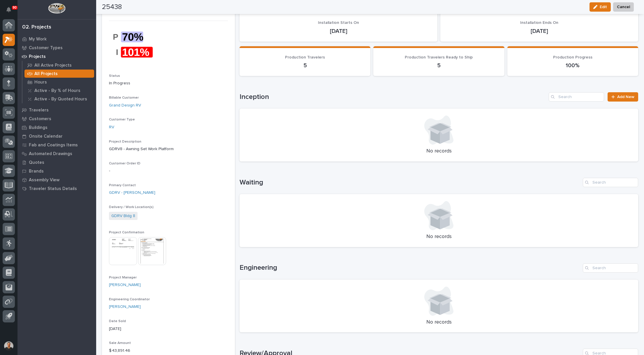 This screenshot has height=355, width=644. Describe the element at coordinates (38, 39) in the screenshot. I see `p: My Work` at that location.